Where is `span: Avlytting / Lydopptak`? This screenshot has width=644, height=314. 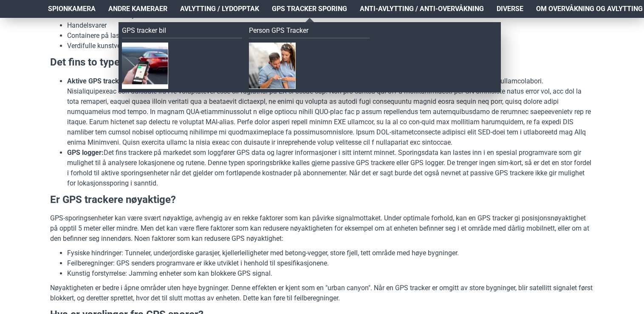
span: Avlytting / Lydopptak is located at coordinates (220, 9).